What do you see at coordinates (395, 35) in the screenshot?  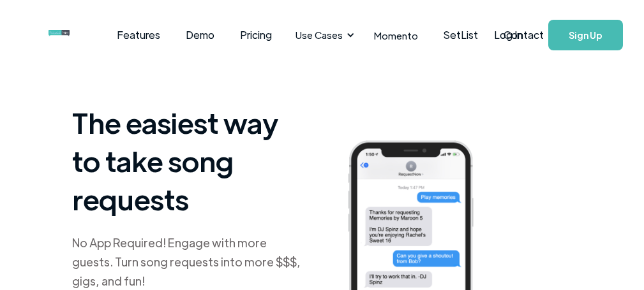 I see `a: Momento` at bounding box center [395, 35].